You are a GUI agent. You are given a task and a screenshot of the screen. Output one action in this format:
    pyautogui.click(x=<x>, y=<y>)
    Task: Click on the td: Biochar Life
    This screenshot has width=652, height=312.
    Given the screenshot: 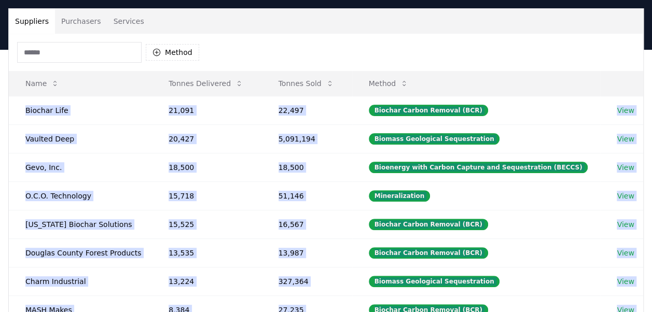 What is the action you would take?
    pyautogui.click(x=80, y=110)
    